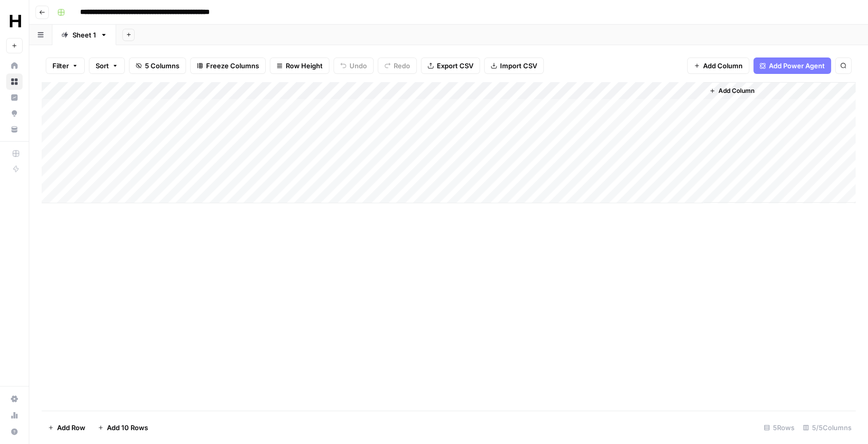  I want to click on button: Import CSV, so click(514, 66).